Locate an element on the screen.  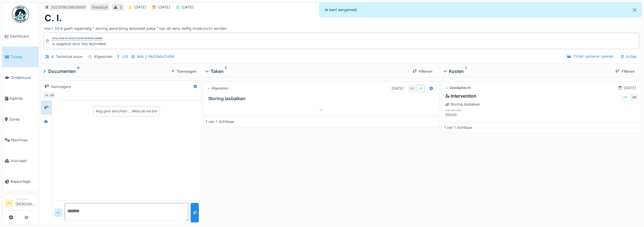
div: Ima L 59 B geeft regelmatig " storing aandrijving lastoestel pakje " kan dit eens deftig onderzoc... is located at coordinates (341, 27).